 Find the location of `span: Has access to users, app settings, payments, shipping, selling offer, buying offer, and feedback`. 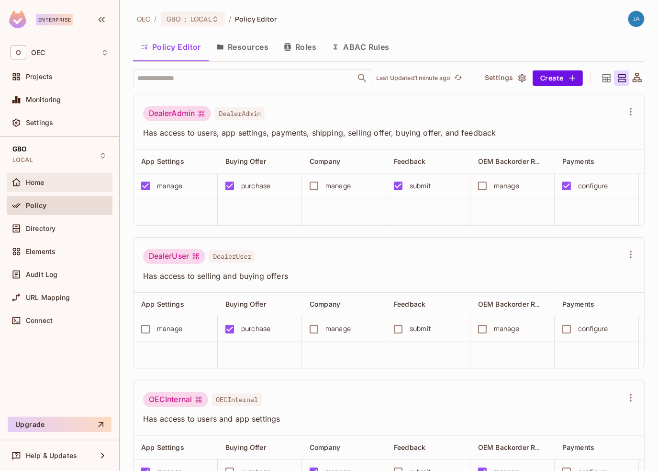

span: Has access to users, app settings, payments, shipping, selling offer, buying offer, and feedback is located at coordinates (383, 133).